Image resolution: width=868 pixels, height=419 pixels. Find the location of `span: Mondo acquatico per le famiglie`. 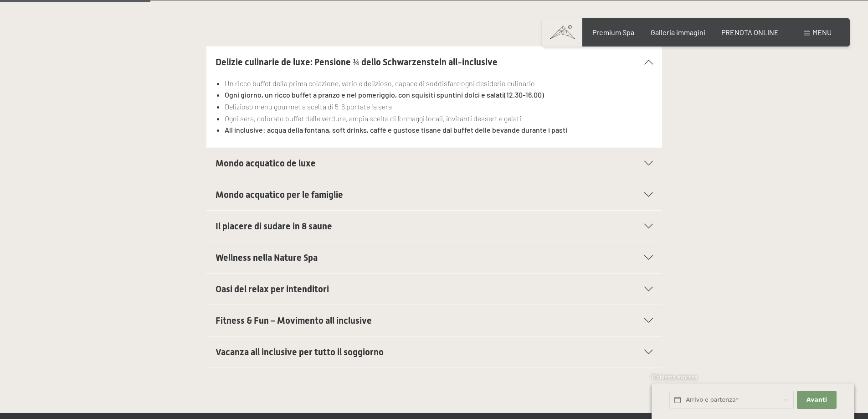

span: Mondo acquatico per le famiglie is located at coordinates (279, 195).